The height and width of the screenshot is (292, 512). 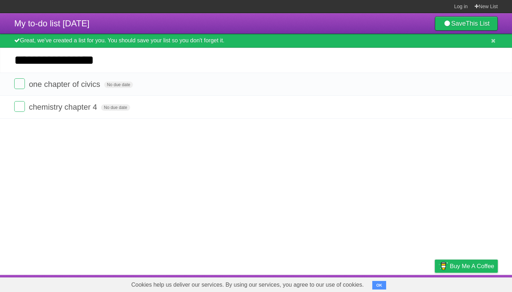 I want to click on a: Developers, so click(x=378, y=283).